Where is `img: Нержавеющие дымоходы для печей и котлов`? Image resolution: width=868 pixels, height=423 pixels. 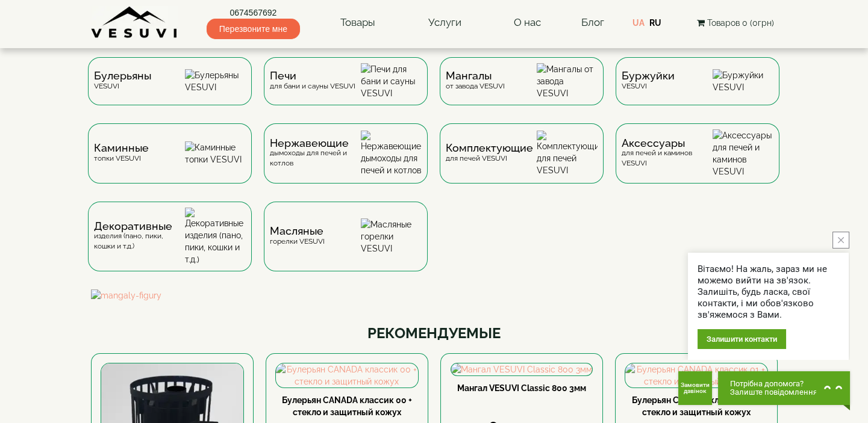
img: Нержавеющие дымоходы для печей и котлов is located at coordinates (391, 153).